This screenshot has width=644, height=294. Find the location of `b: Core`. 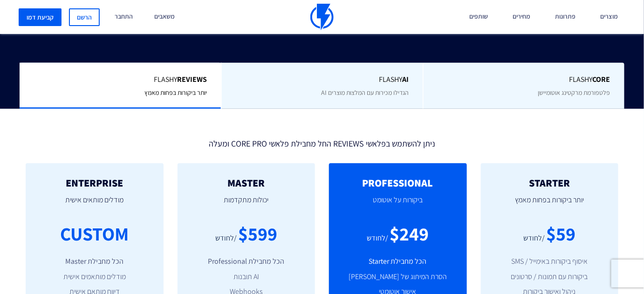

b: Core is located at coordinates (602, 79).